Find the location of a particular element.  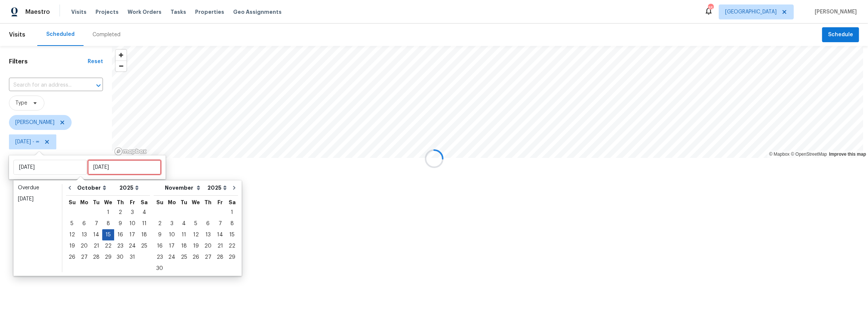

div: Fri Nov 07 2025 is located at coordinates (220, 224).